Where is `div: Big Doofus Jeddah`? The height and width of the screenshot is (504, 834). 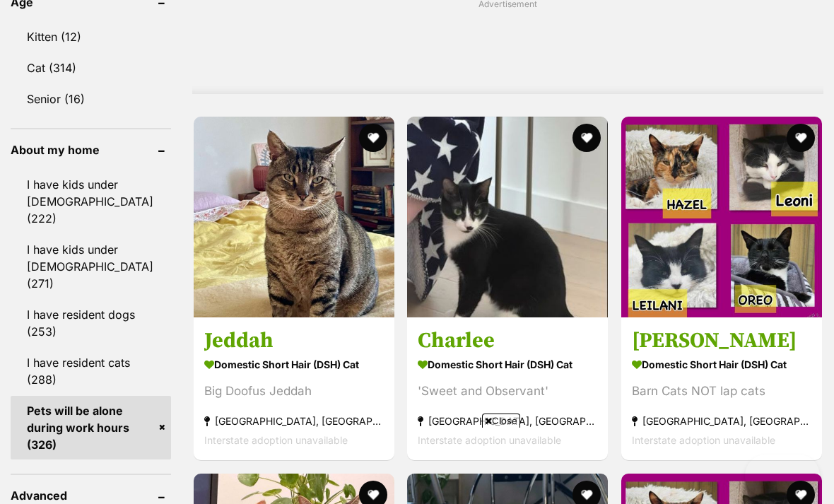 div: Big Doofus Jeddah is located at coordinates (295, 391).